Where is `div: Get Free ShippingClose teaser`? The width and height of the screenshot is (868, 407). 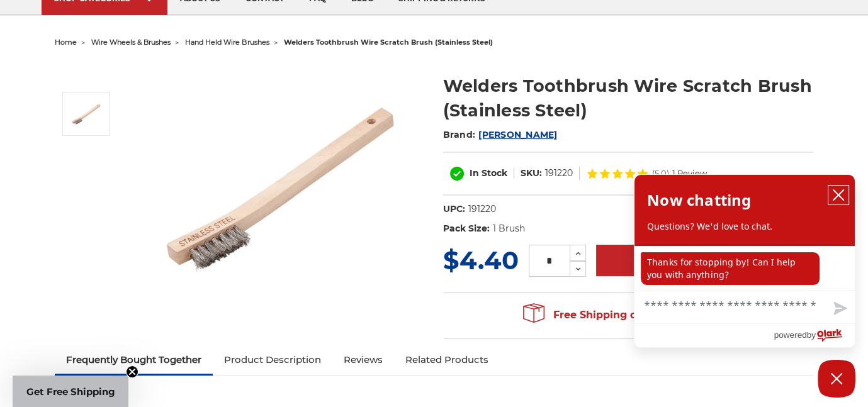
div: Get Free ShippingClose teaser is located at coordinates (70, 391).